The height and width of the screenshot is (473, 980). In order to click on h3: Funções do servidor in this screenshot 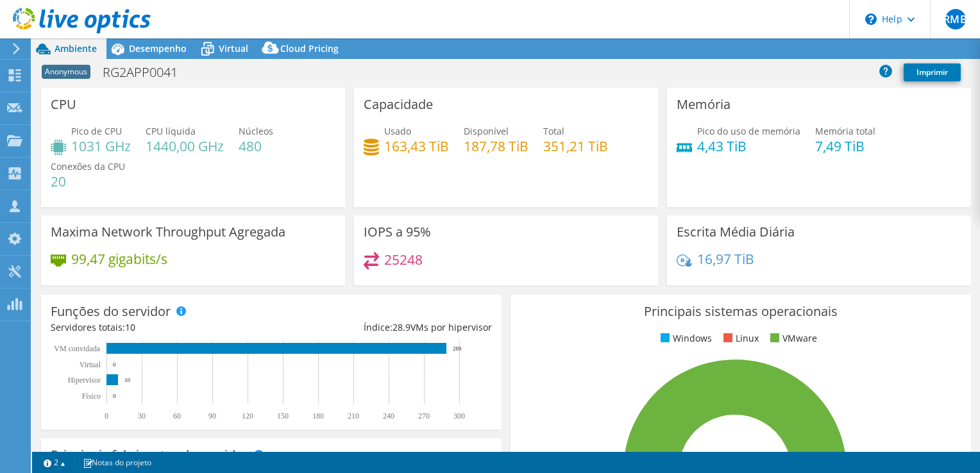, I will do `click(110, 312)`.